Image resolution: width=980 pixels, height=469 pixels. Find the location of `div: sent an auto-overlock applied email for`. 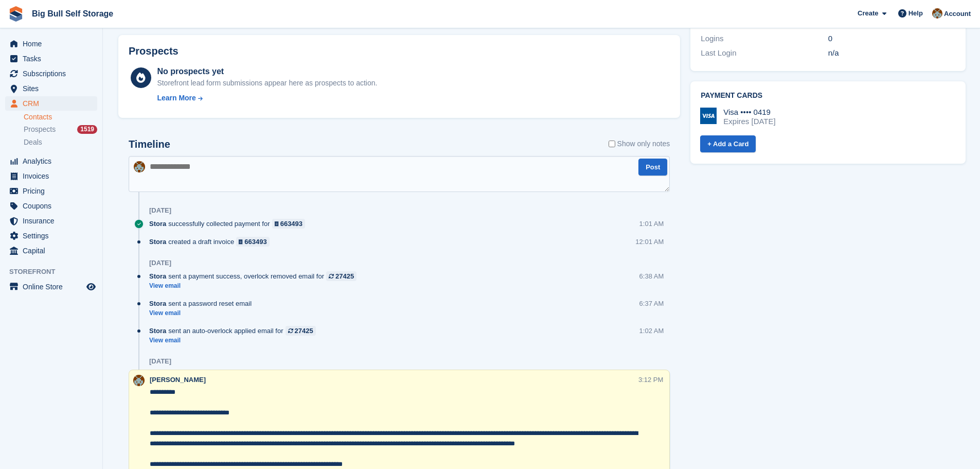

div: sent an auto-overlock applied email for is located at coordinates (235, 331).